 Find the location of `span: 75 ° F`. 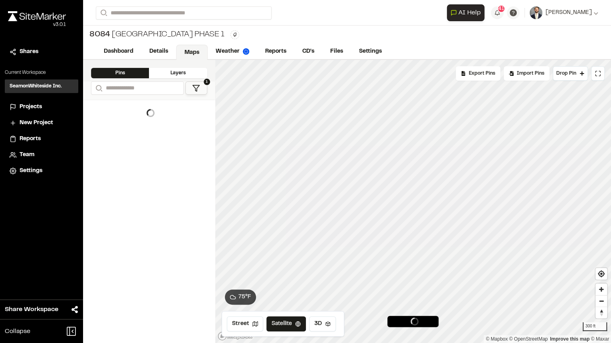

span: 75 ° F is located at coordinates (245, 297).